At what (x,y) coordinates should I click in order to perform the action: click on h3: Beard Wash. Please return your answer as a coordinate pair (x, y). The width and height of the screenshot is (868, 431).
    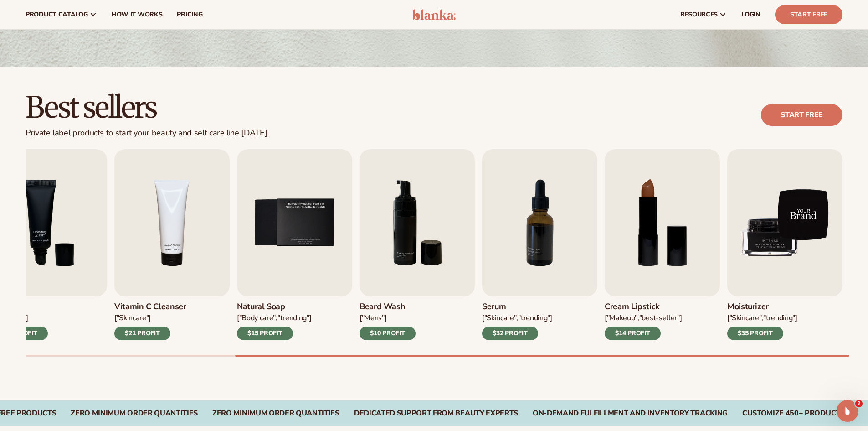
    Looking at the image, I should click on (387, 307).